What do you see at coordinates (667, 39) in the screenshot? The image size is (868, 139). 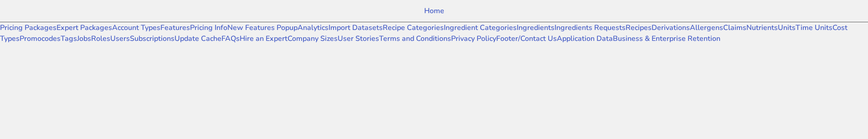 I see `a: Business & Enterprise Retention` at bounding box center [667, 39].